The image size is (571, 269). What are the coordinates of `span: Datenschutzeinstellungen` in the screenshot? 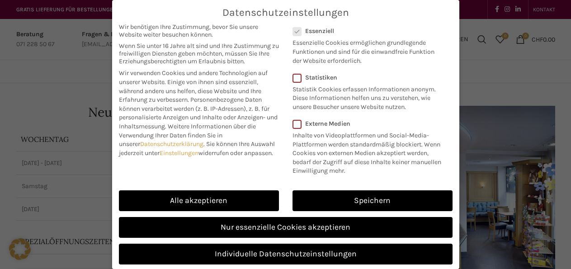 It's located at (286, 13).